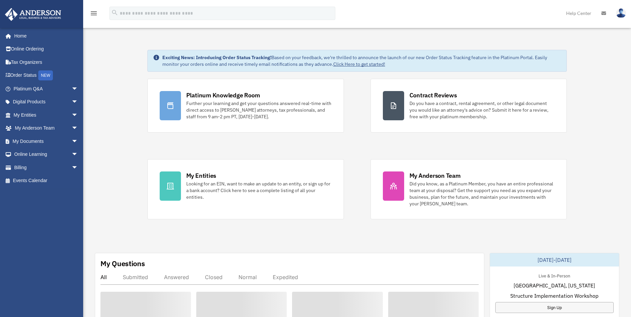 Image resolution: width=631 pixels, height=317 pixels. Describe the element at coordinates (245, 106) in the screenshot. I see `a: Platinum Knowledge Room Further your learning and get your questions answered real-time with dire...` at that location.